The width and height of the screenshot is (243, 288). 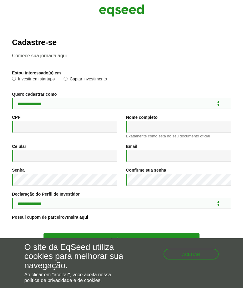 What do you see at coordinates (142, 117) in the screenshot?
I see `label: Nome completo` at bounding box center [142, 117].